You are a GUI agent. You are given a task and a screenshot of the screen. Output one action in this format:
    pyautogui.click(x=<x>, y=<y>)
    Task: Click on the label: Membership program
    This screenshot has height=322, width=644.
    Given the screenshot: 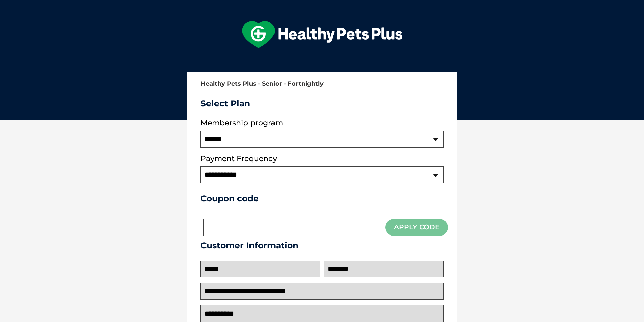 What is the action you would take?
    pyautogui.click(x=322, y=123)
    